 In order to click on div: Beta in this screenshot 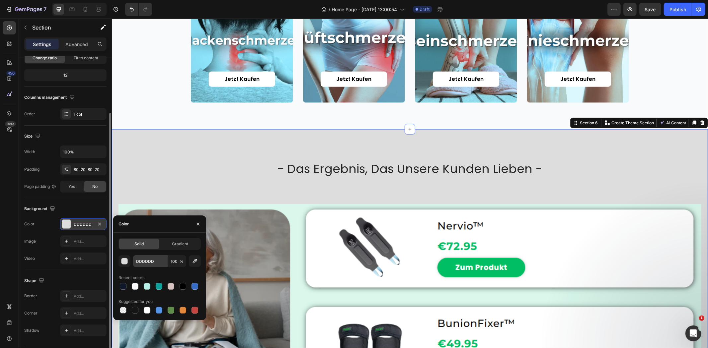, I will do `click(10, 124)`.